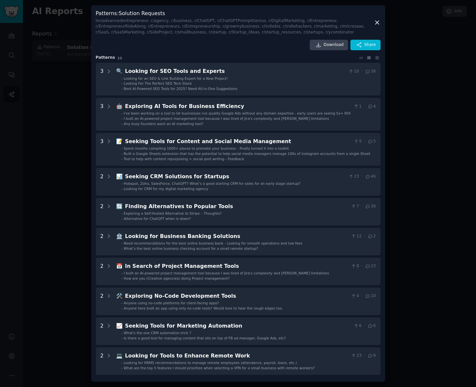 This screenshot has width=476, height=387. What do you see at coordinates (191, 249) in the screenshot?
I see `span: What’s the best online business checking account for a small remote startup?` at bounding box center [191, 249].